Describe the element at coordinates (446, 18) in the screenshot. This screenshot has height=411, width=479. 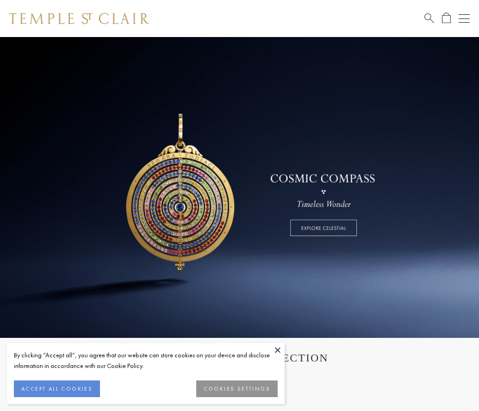
I see `a: Open Shopping Bag` at that location.